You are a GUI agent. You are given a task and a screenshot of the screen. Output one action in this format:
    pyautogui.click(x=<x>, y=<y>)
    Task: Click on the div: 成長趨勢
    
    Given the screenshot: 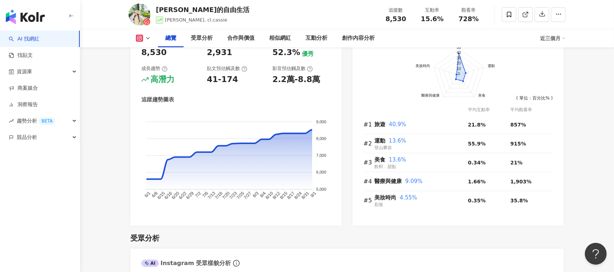 What is the action you would take?
    pyautogui.click(x=154, y=68)
    